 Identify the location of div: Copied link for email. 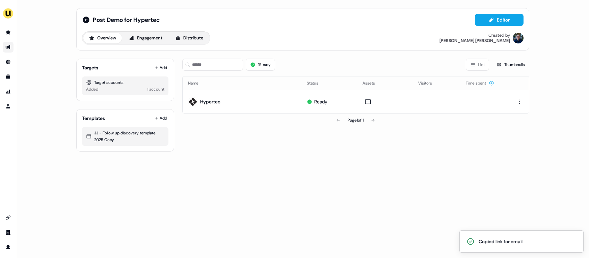
(500, 242).